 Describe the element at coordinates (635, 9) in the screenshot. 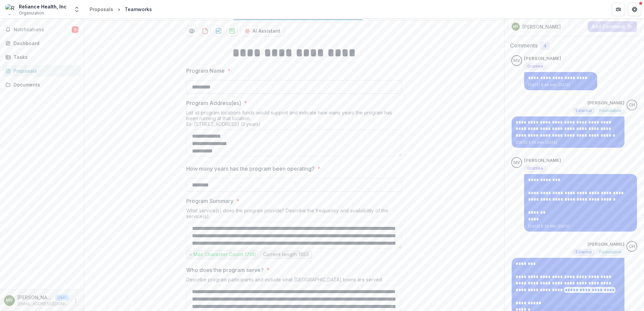

I see `button: Get Help` at that location.